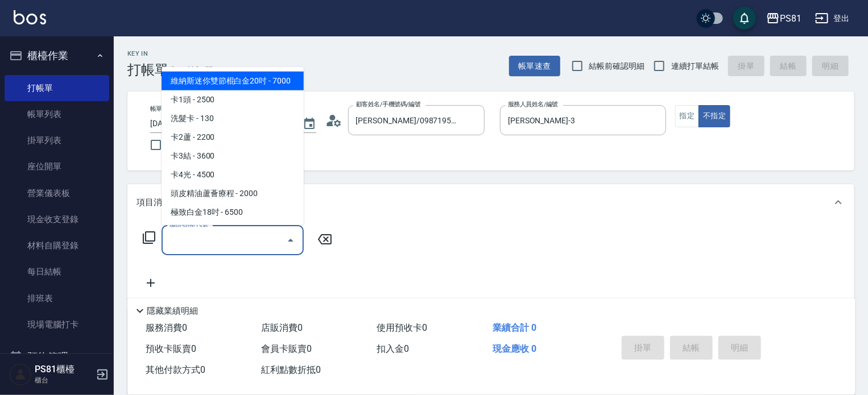  What do you see at coordinates (514, 327) in the screenshot?
I see `span: 業績合計 0` at bounding box center [514, 327].